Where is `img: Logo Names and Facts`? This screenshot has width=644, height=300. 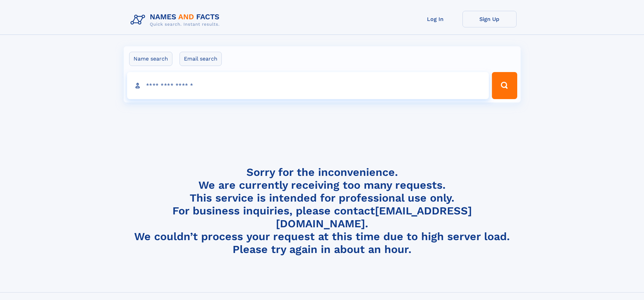
img: Logo Names and Facts is located at coordinates (176, 20).